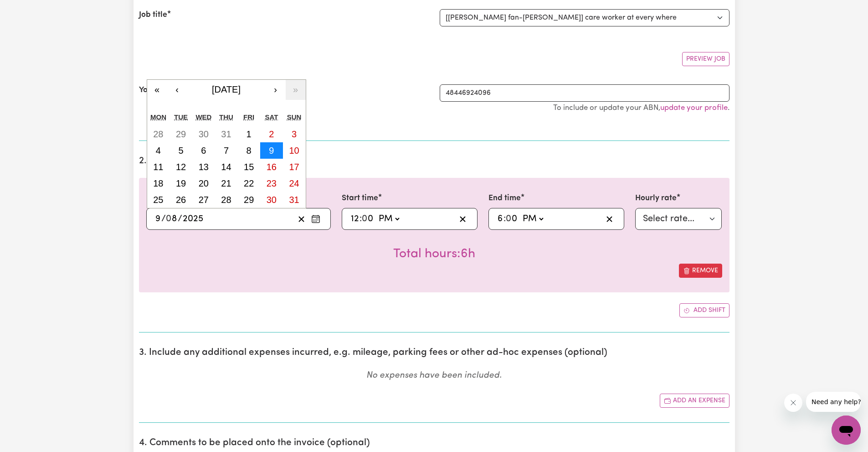  Describe the element at coordinates (294, 200) in the screenshot. I see `button: August 31, 2025` at that location.